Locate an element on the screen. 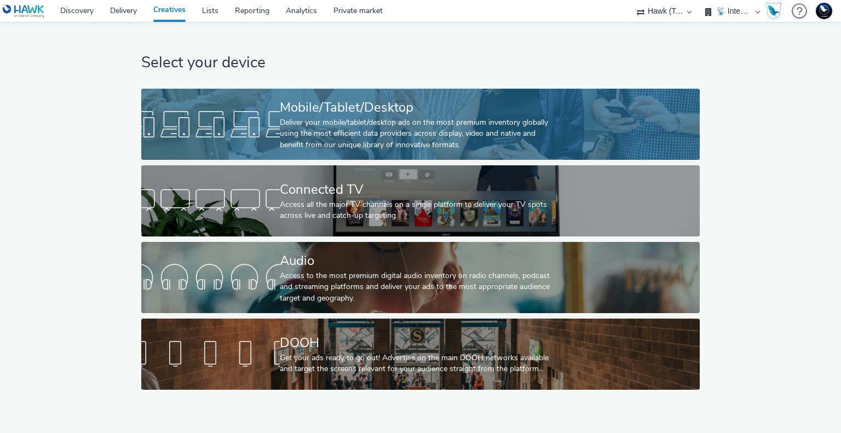 This screenshot has width=841, height=433. a: Hawk Academy is located at coordinates (775, 11).